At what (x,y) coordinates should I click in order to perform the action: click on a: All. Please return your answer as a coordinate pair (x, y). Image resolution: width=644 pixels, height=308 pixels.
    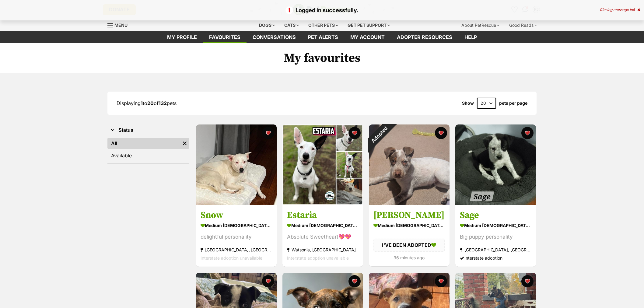
    Looking at the image, I should click on (144, 144).